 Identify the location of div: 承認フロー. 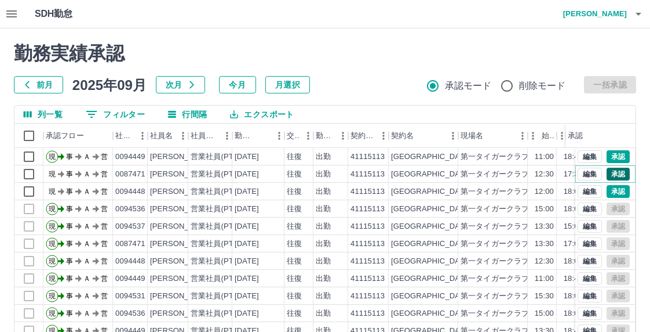
(65, 136).